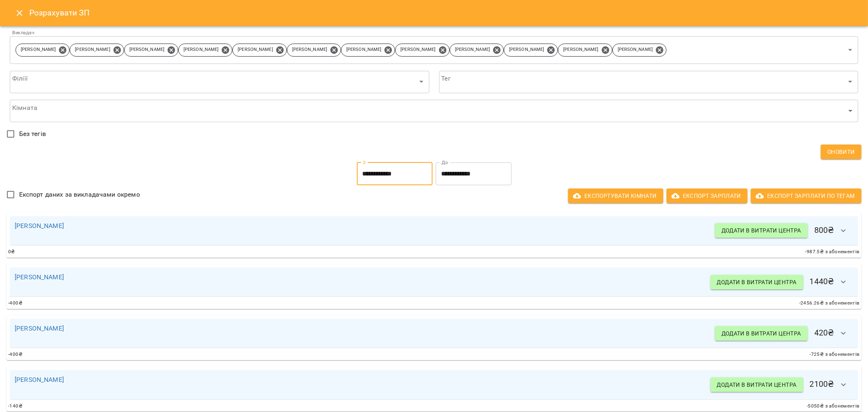  I want to click on span: Експорт даних за викладачами окремо, so click(80, 194).